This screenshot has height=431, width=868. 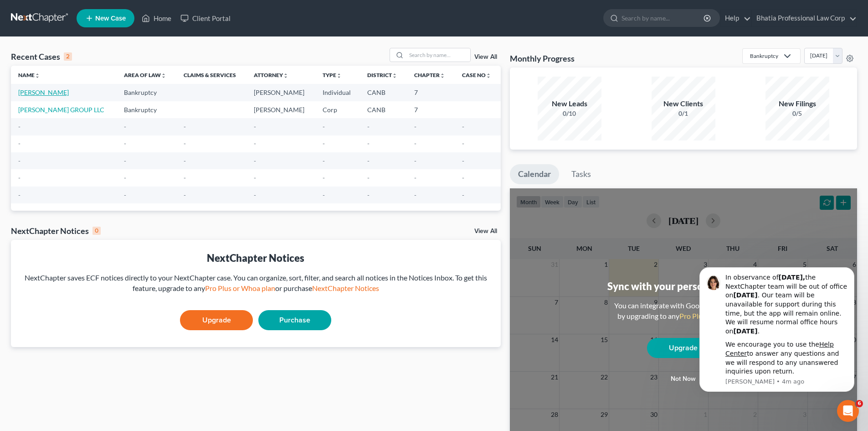 What do you see at coordinates (542, 58) in the screenshot?
I see `h3: Monthly Progress` at bounding box center [542, 58].